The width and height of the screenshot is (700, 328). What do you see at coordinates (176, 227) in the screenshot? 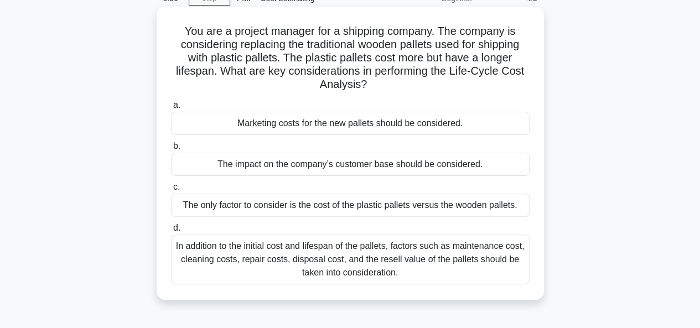
I see `span: d.` at bounding box center [176, 227].